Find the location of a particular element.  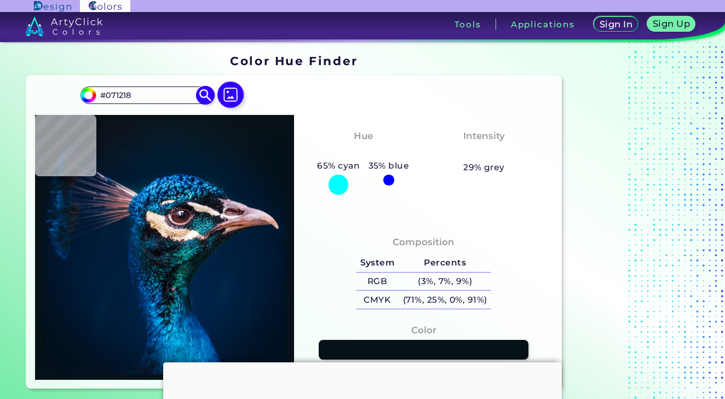

h4: Composition is located at coordinates (423, 242).